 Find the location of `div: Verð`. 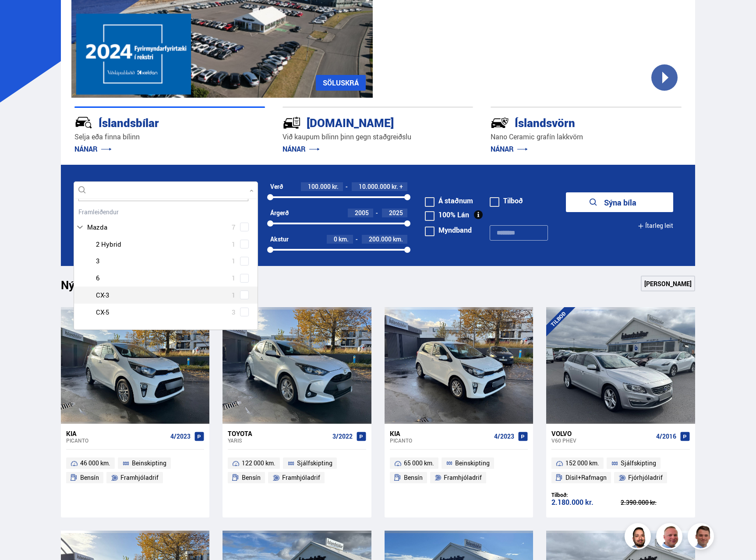

div: Verð is located at coordinates (276, 186).